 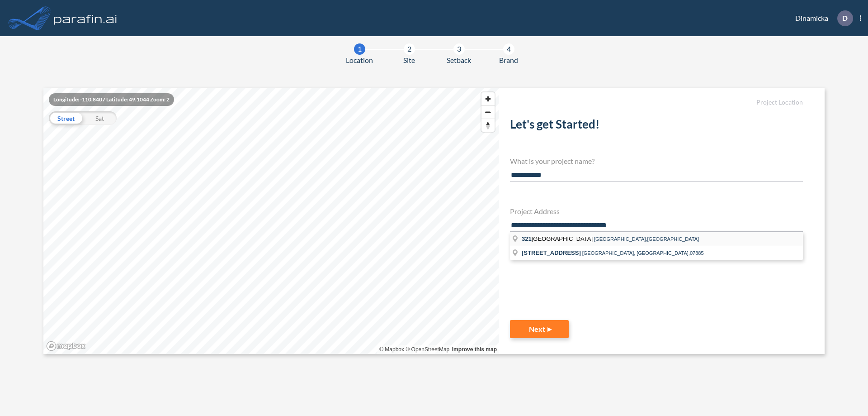 What do you see at coordinates (527, 239) in the screenshot?
I see `span: 321` at bounding box center [527, 239].